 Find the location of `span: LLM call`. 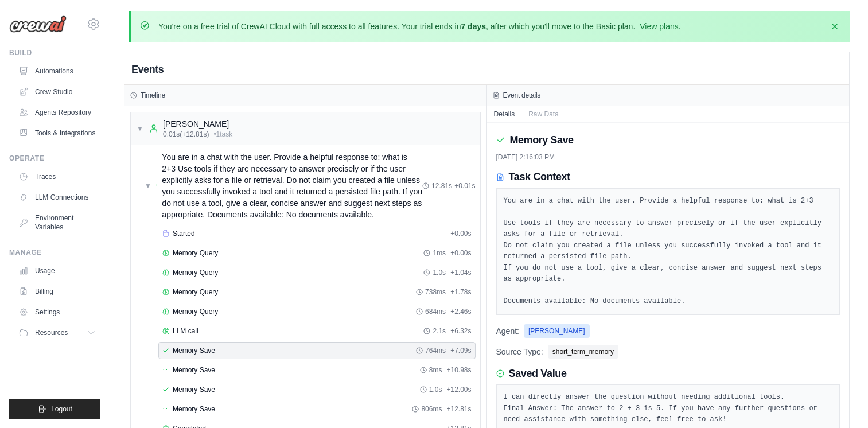

span: LLM call is located at coordinates (185, 331).